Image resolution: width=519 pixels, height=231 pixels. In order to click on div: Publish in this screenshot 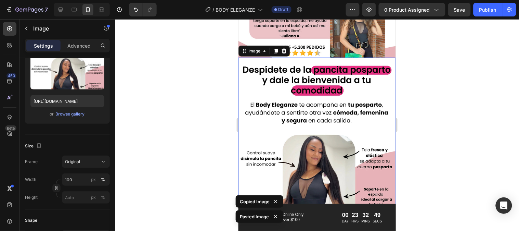, I will do `click(488, 10)`.